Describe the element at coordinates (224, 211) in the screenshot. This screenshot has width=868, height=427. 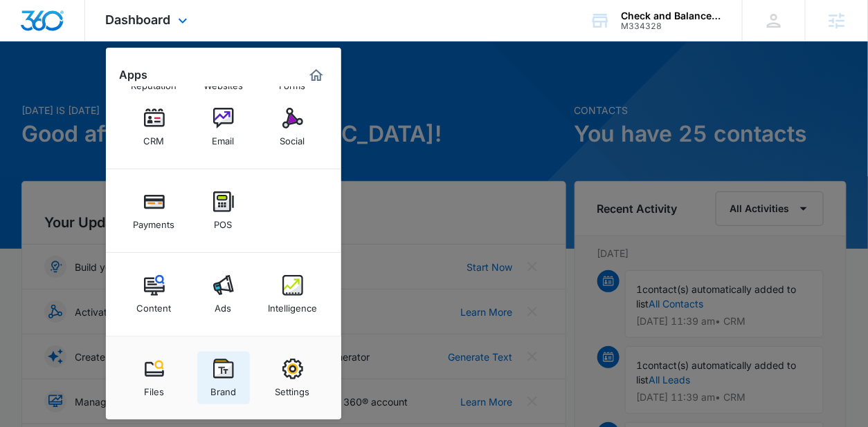
I see `a: POS` at that location.